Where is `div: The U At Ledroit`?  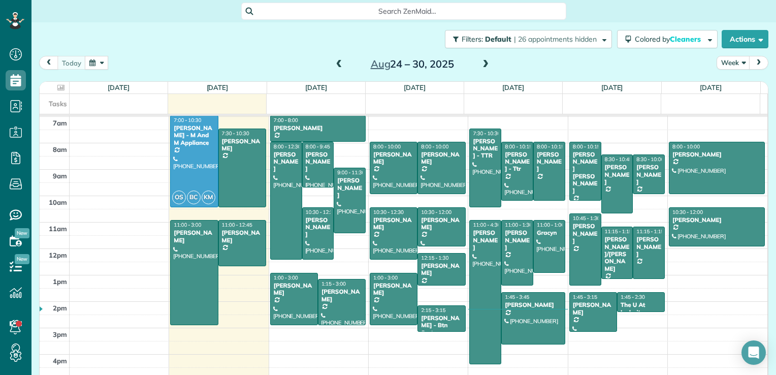 div: The U At Ledroit is located at coordinates (641, 308).